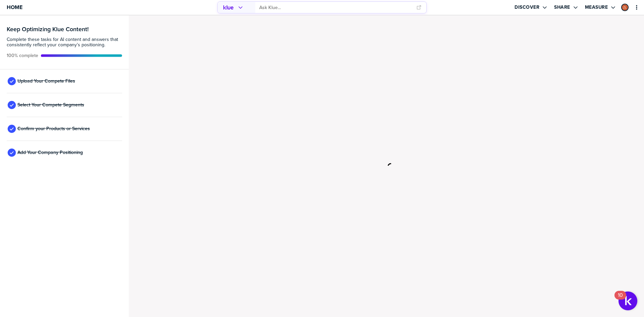 This screenshot has height=317, width=644. Describe the element at coordinates (625, 7) in the screenshot. I see `a: Edit Profile` at that location.